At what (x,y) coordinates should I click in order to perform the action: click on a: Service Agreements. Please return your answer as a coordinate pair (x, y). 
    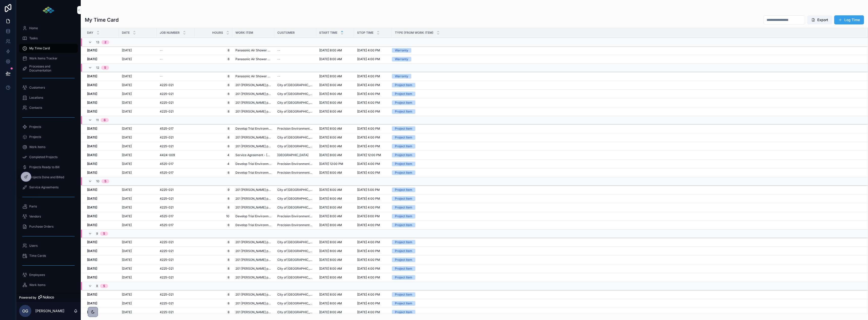
    Looking at the image, I should click on (49, 187).